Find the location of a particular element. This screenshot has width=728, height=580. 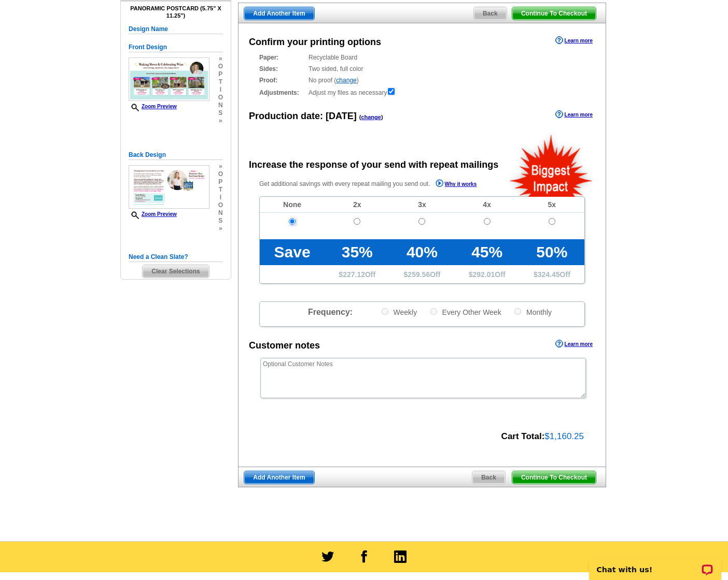

strong: Cart Total: is located at coordinates (523, 436).